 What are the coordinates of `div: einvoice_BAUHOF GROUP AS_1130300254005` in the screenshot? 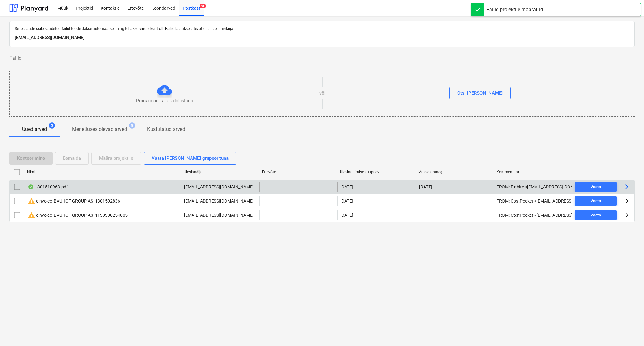 It's located at (77, 215).